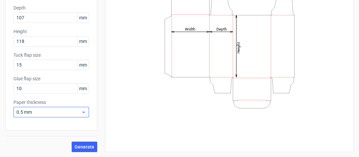 The height and width of the screenshot is (157, 359). I want to click on span: 0.5 mm, so click(49, 112).